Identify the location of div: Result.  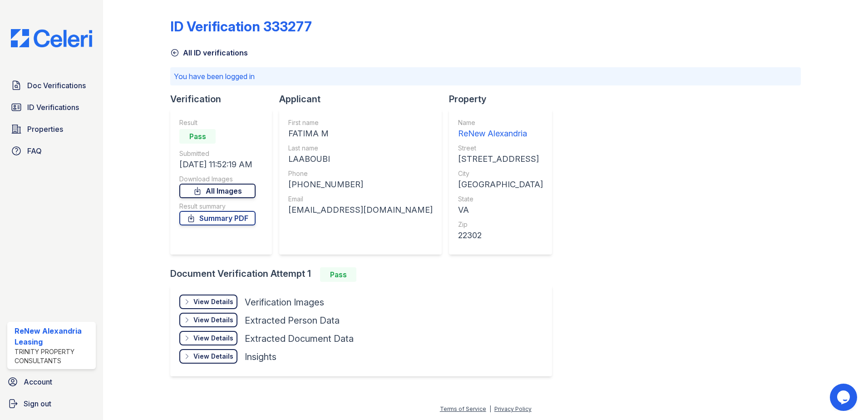
(218, 122).